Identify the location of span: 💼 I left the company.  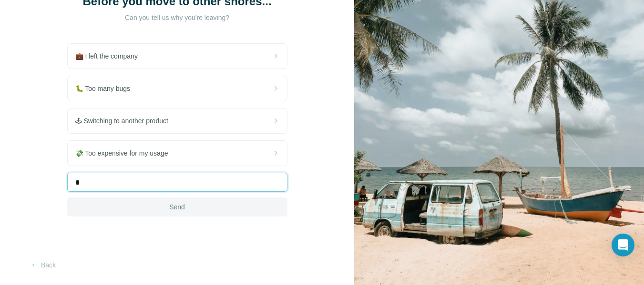
(110, 56).